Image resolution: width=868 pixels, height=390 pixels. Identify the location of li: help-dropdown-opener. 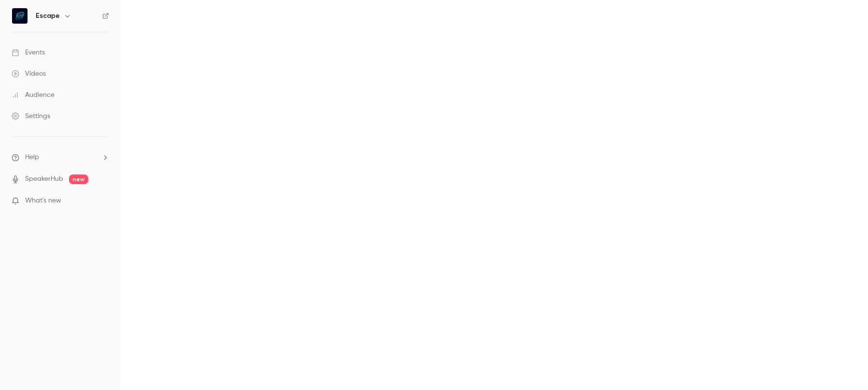
(60, 157).